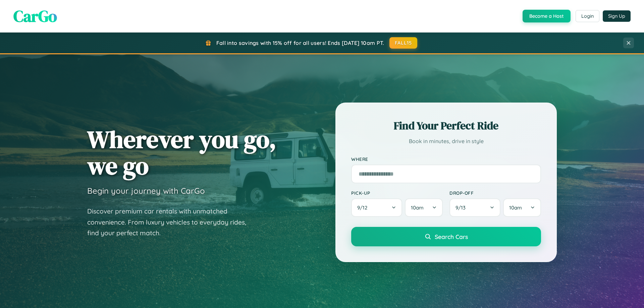 This screenshot has width=644, height=308. I want to click on label: Drop-off, so click(495, 193).